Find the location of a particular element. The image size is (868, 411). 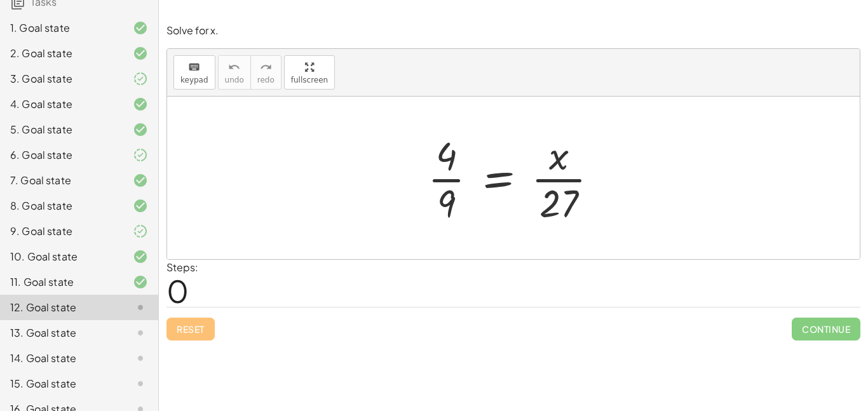

div: 3. Goal state is located at coordinates (61, 79).